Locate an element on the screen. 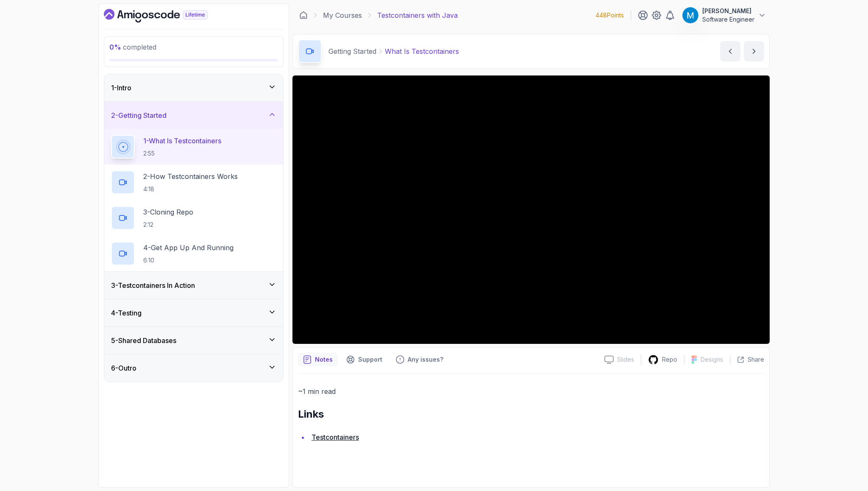 The image size is (868, 491). p: Any issues? is located at coordinates (425, 360).